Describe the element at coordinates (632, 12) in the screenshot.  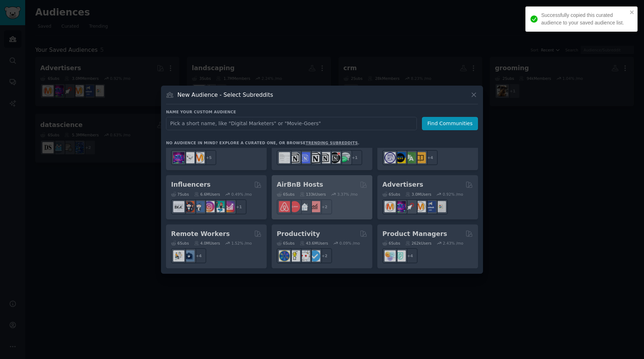
I see `button: close` at that location.